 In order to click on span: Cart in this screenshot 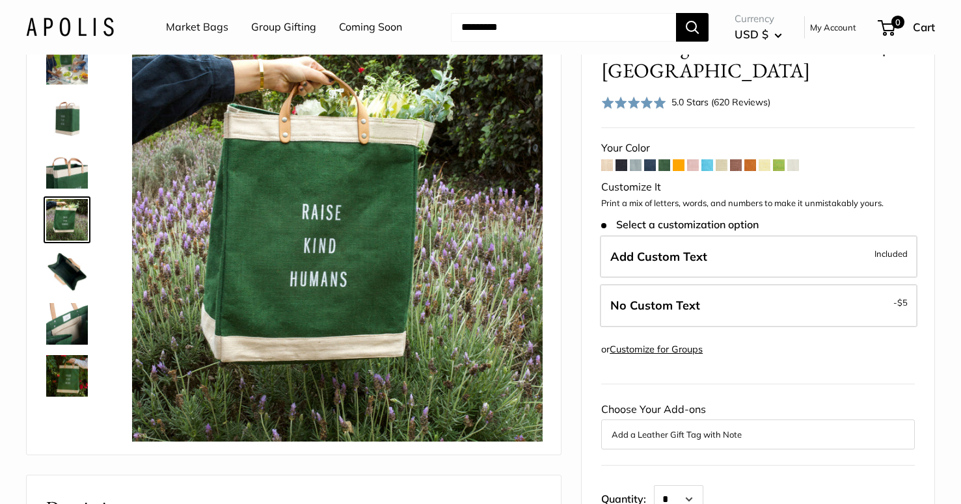, I will do `click(924, 27)`.